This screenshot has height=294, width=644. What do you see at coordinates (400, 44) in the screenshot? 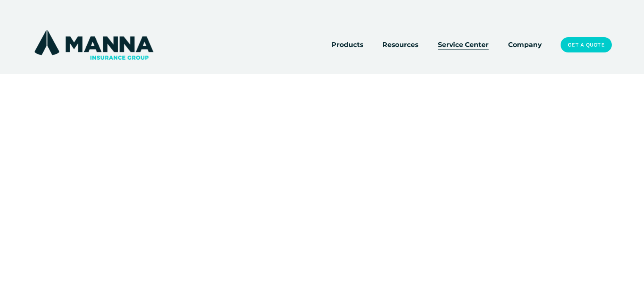
I see `span: Resources` at bounding box center [400, 44].